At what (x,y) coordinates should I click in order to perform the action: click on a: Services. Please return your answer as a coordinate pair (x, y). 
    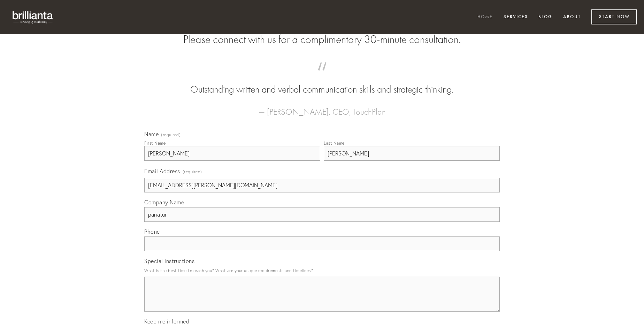
    Looking at the image, I should click on (516, 17).